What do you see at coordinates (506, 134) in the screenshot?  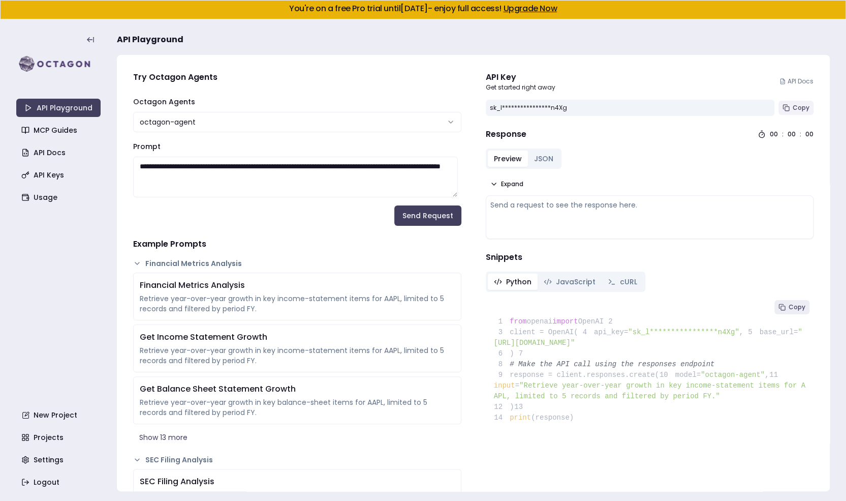 I see `h4: Response` at bounding box center [506, 134].